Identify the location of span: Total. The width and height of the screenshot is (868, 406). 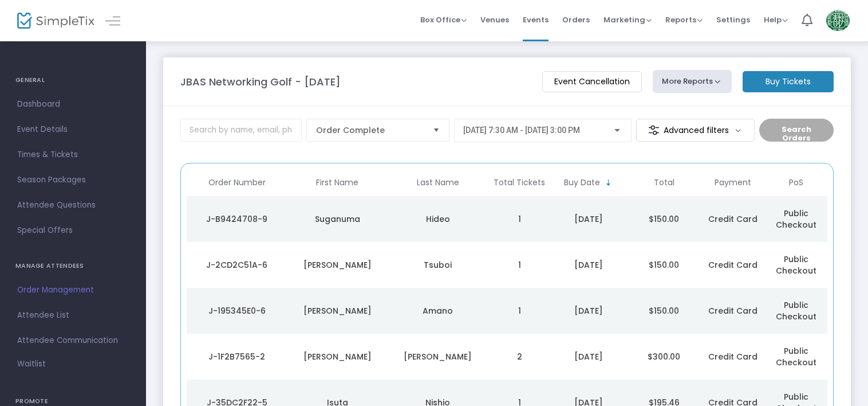
(664, 182).